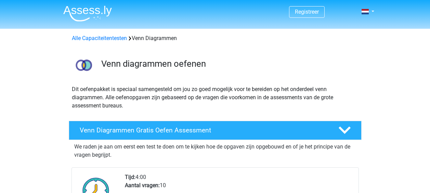 Image resolution: width=430 pixels, height=193 pixels. I want to click on b: Aantal vragen:, so click(142, 185).